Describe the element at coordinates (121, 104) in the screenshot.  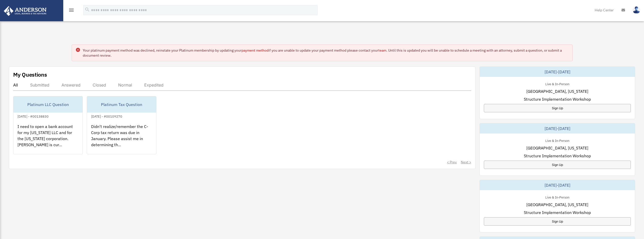
I see `div: Platinum Tax Question` at that location.